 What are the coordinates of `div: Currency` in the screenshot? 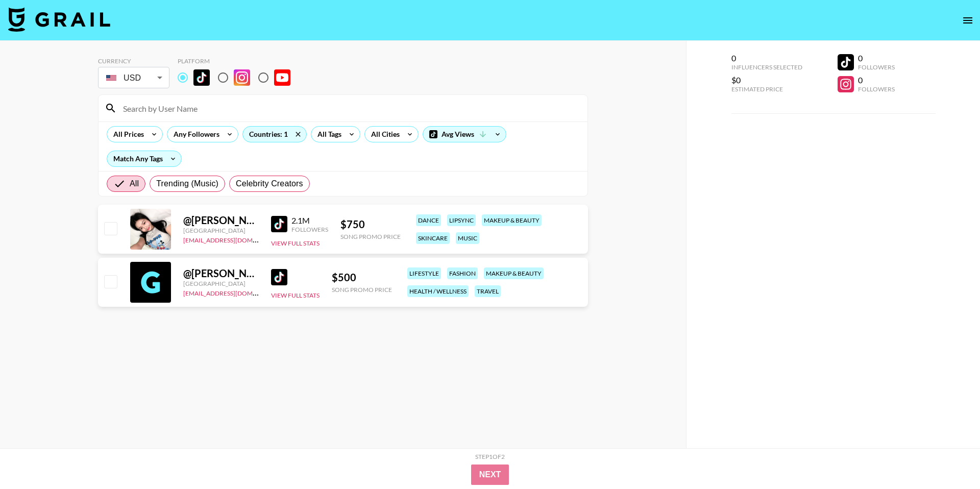 It's located at (134, 60).